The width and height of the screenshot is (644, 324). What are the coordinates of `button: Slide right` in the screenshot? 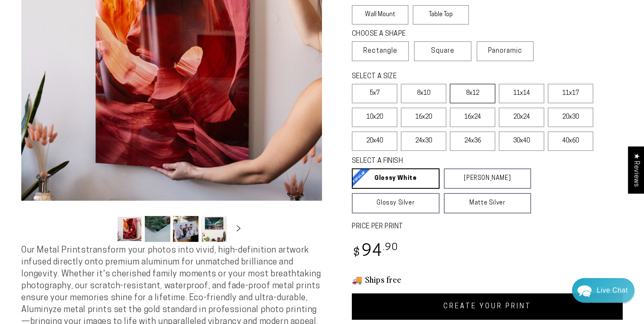 It's located at (238, 229).